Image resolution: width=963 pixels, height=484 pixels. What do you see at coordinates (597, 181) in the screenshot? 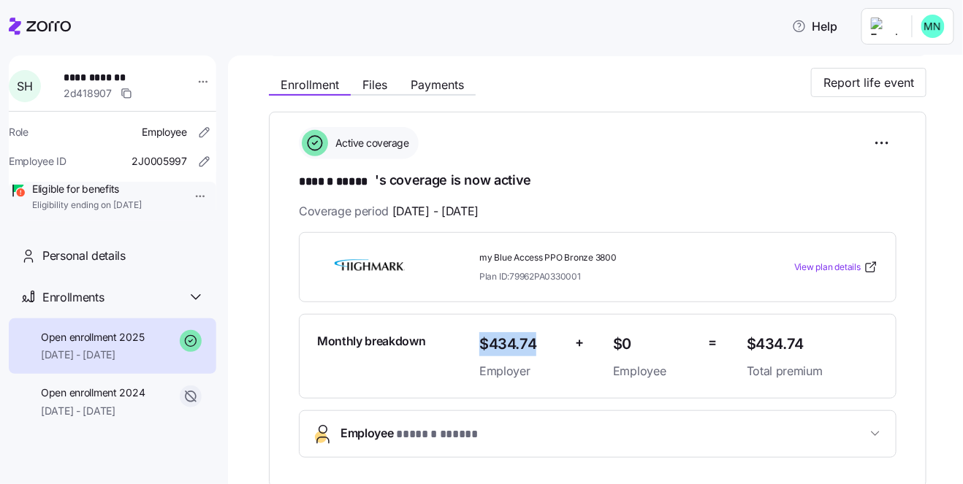
I see `h1: 's coverage is now active` at bounding box center [597, 181].